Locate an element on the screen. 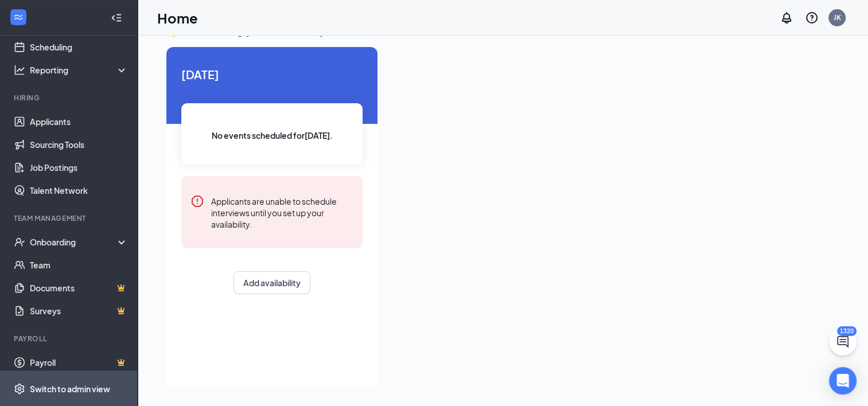  svg: WorkstreamLogo is located at coordinates (19, 17).